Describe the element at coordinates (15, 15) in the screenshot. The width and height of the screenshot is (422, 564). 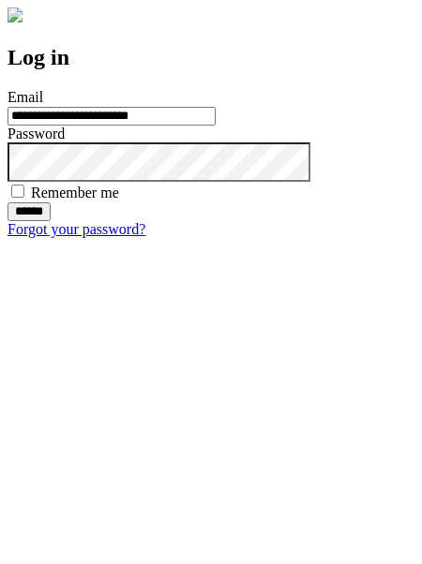
I see `img: logo-4e3dc11c47720685a147b03b5a06dd966a58ff35d612b21f08c02c0306f2b779.png` at that location.